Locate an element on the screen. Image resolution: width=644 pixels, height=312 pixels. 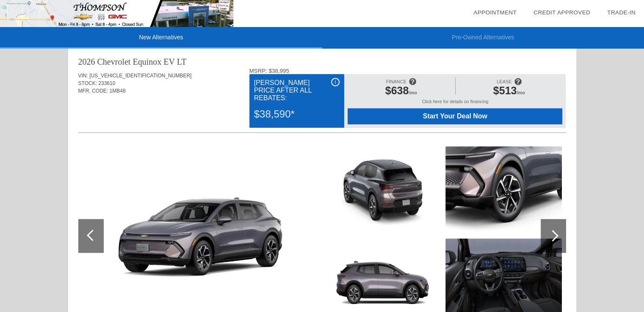
img: 1.jpg is located at coordinates (198, 236).